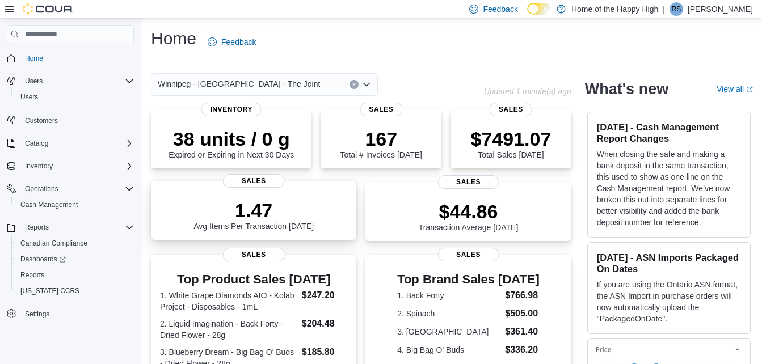  What do you see at coordinates (381, 139) in the screenshot?
I see `p: 167` at bounding box center [381, 139].